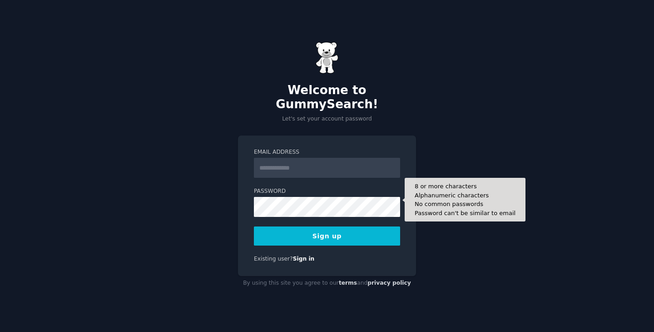 Image resolution: width=654 pixels, height=332 pixels. What do you see at coordinates (304, 258) in the screenshot?
I see `a: Sign in` at bounding box center [304, 258].